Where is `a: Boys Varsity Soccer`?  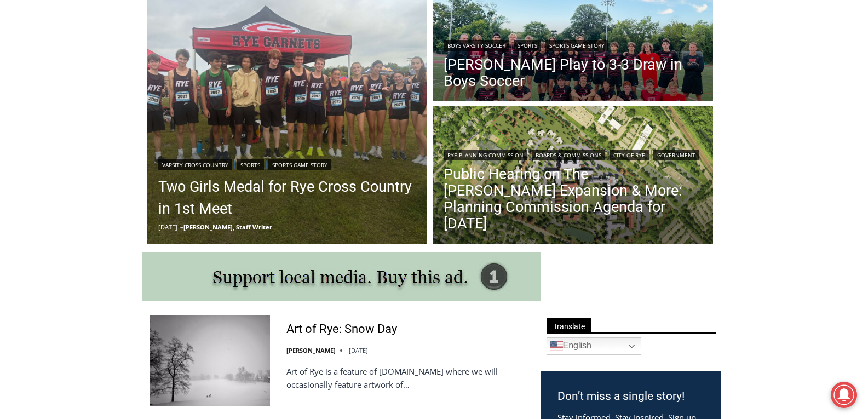
a: Boys Varsity Soccer is located at coordinates (477, 45).